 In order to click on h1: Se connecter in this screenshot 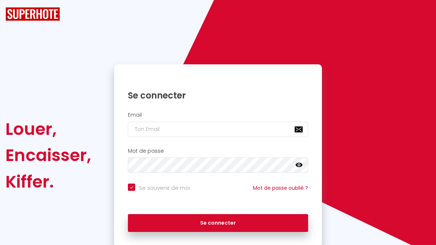, I will do `click(218, 95)`.